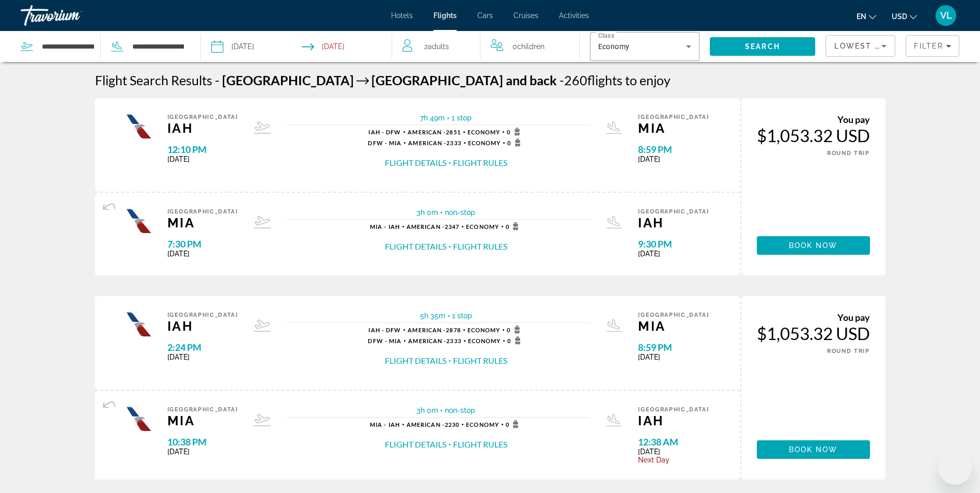  Describe the element at coordinates (813, 450) in the screenshot. I see `span: Book now` at that location.